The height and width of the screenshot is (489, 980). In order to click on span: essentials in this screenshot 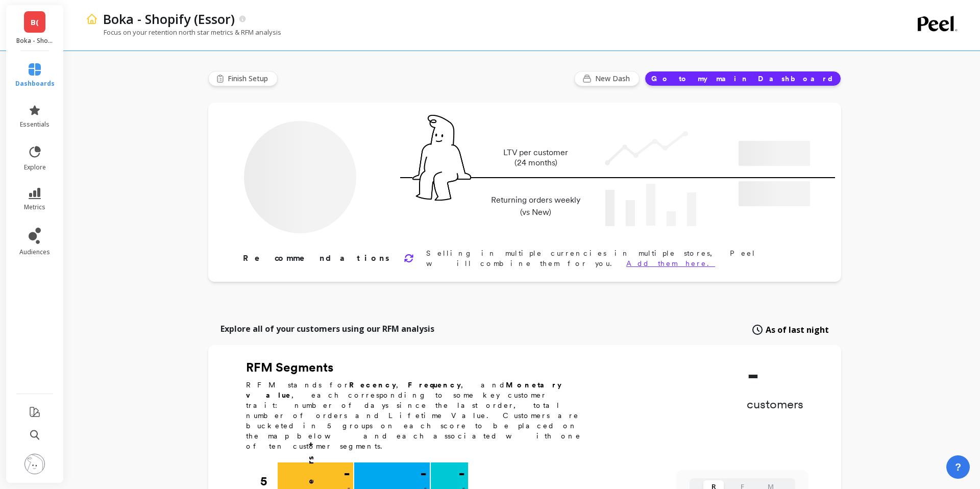, I will do `click(35, 124)`.